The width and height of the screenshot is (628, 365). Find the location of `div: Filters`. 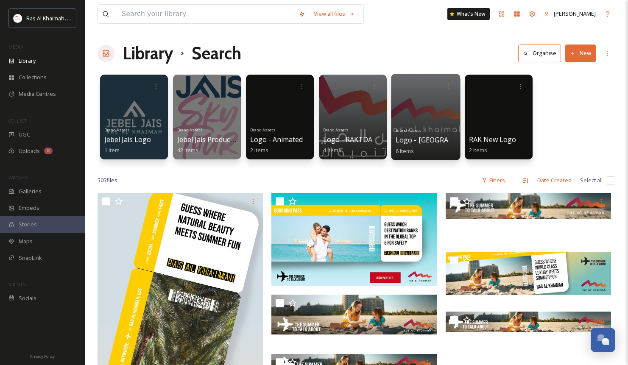

div: Filters is located at coordinates (493, 180).